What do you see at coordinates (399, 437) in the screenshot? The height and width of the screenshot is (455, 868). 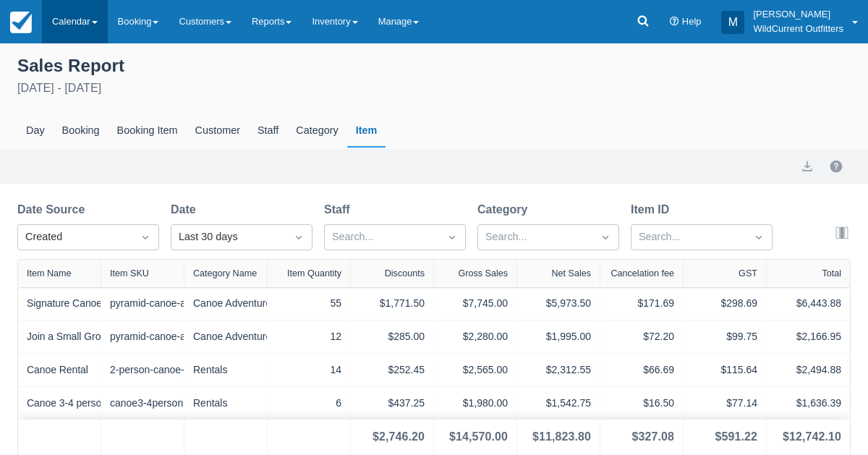 I see `div: $2,746.20` at bounding box center [399, 437].